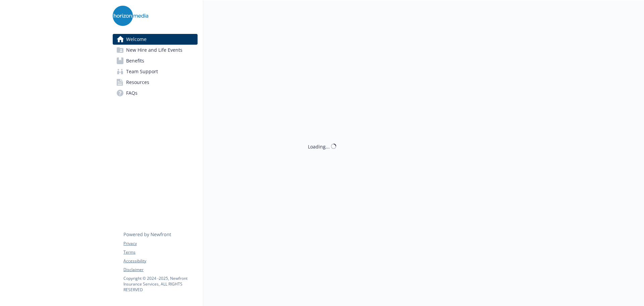 The image size is (644, 306). I want to click on span: Team Support, so click(142, 72).